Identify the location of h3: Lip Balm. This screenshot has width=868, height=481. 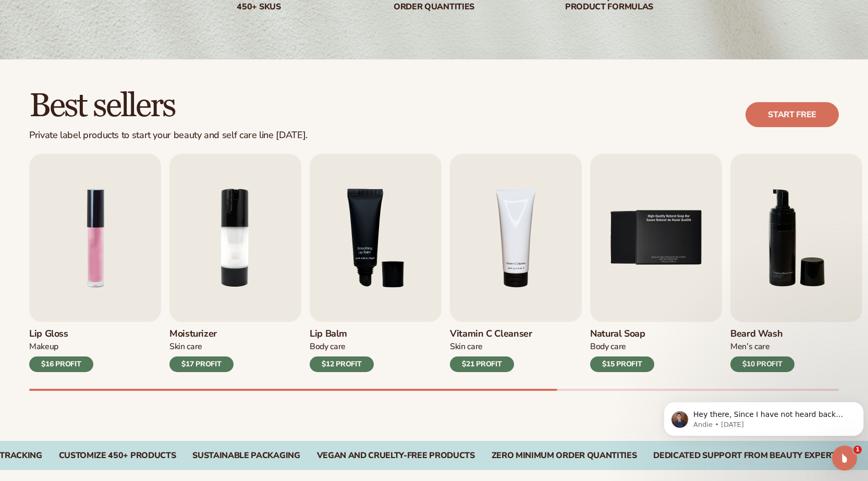
(342, 334).